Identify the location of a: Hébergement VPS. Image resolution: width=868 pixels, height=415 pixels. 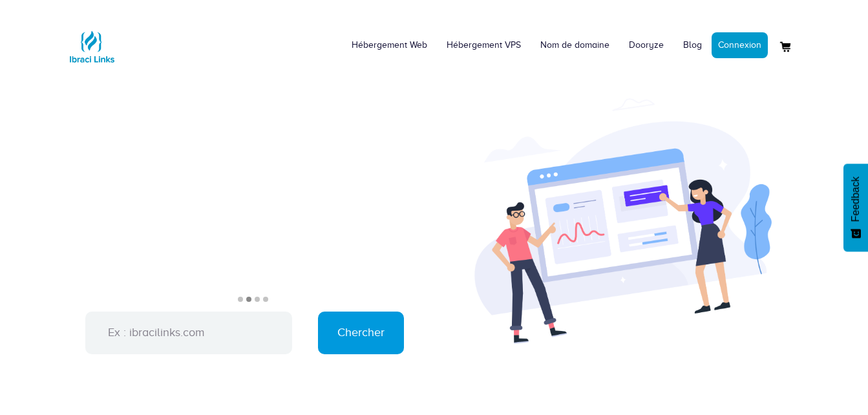
(483, 46).